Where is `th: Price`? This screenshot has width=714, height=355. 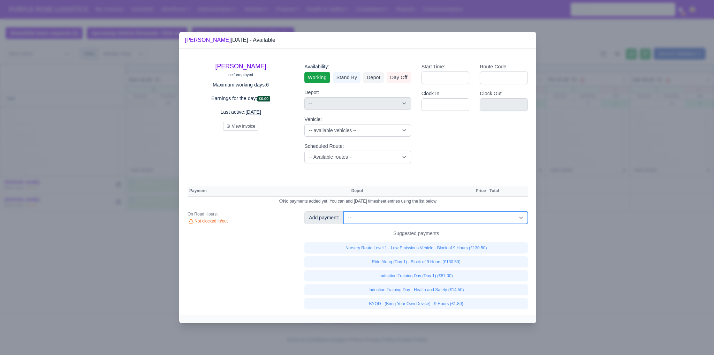 th: Price is located at coordinates (480, 191).